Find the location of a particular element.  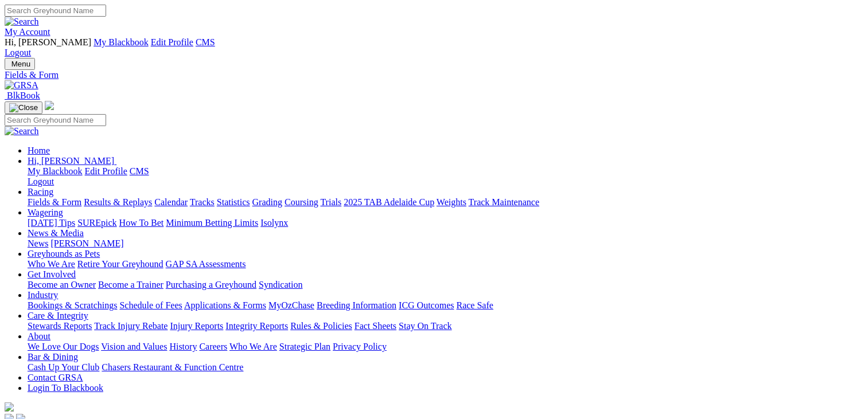

a: Bookings & Scratchings is located at coordinates (73, 305).